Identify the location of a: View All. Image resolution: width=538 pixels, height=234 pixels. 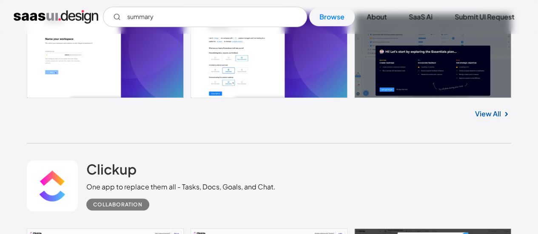
(488, 114).